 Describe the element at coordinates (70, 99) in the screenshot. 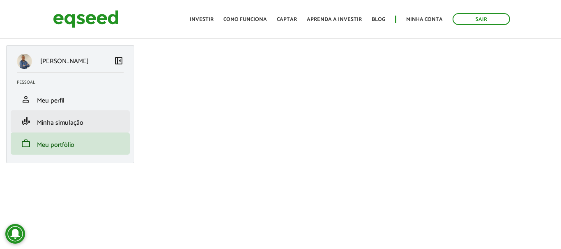

I see `a: personMeu perfil` at that location.